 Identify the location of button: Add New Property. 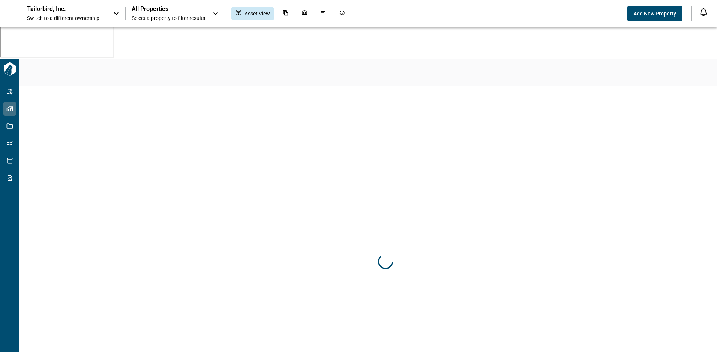
(654, 13).